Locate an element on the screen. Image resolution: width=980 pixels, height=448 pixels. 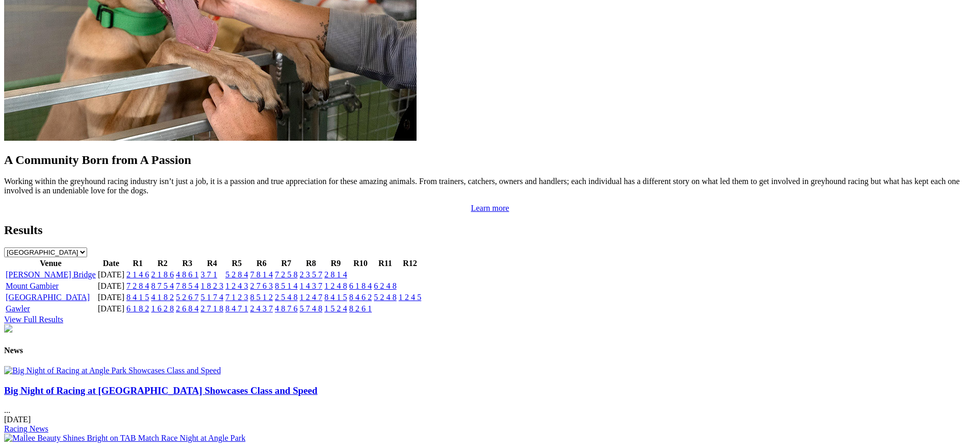
a: 2 5 4 8 is located at coordinates (286, 297).